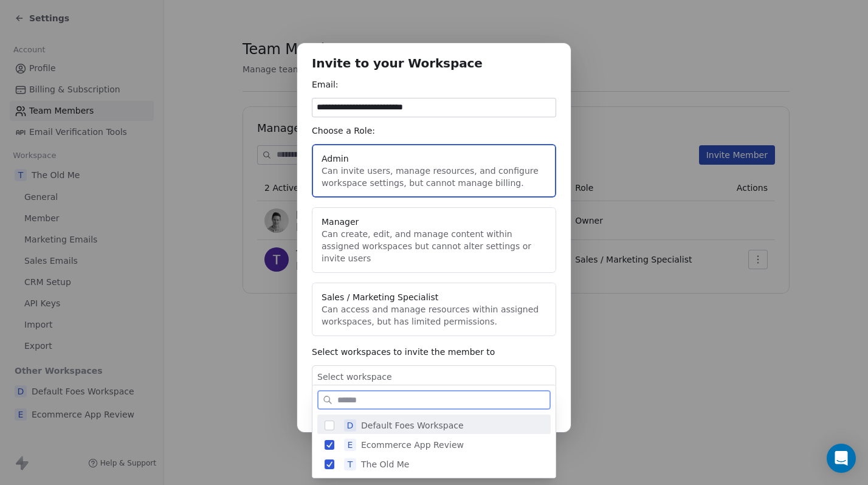 The height and width of the screenshot is (485, 868). I want to click on span: The Old Me, so click(385, 464).